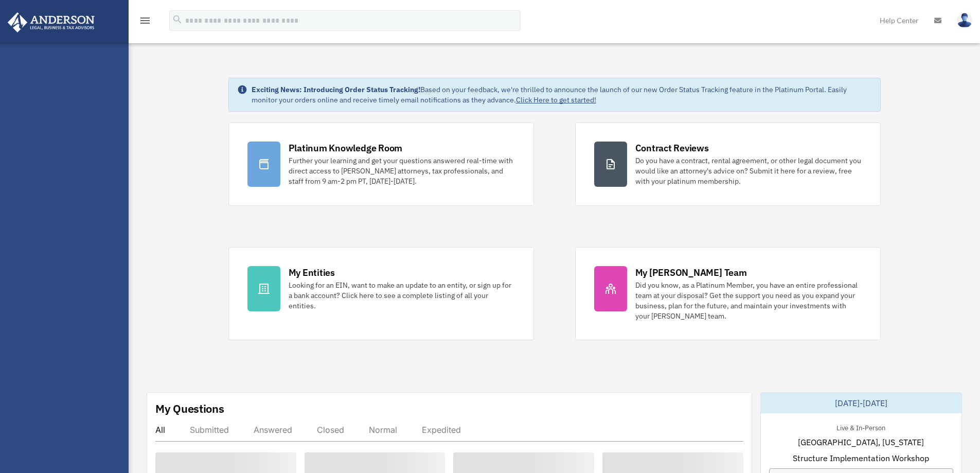 Image resolution: width=980 pixels, height=473 pixels. Describe the element at coordinates (312, 273) in the screenshot. I see `div: My Entities` at that location.